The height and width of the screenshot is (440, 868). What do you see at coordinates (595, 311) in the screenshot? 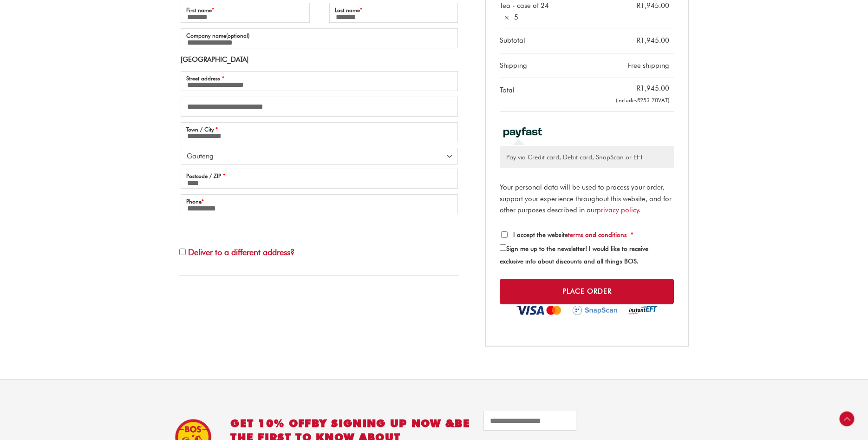
I see `img: Pay with SnapScan` at bounding box center [595, 311].